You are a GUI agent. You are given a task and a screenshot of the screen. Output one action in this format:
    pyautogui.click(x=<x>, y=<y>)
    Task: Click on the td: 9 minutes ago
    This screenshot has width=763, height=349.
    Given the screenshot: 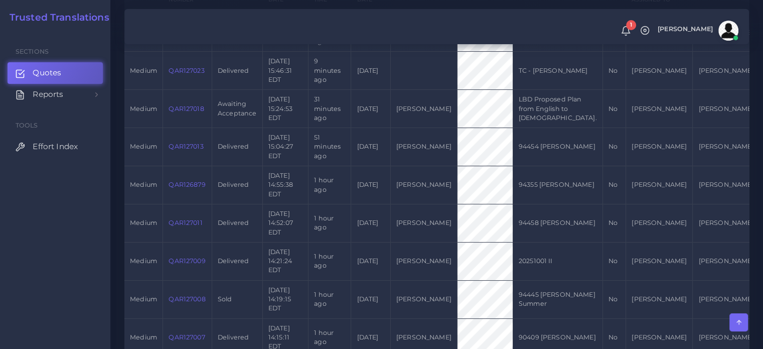 What is the action you would take?
    pyautogui.click(x=330, y=71)
    